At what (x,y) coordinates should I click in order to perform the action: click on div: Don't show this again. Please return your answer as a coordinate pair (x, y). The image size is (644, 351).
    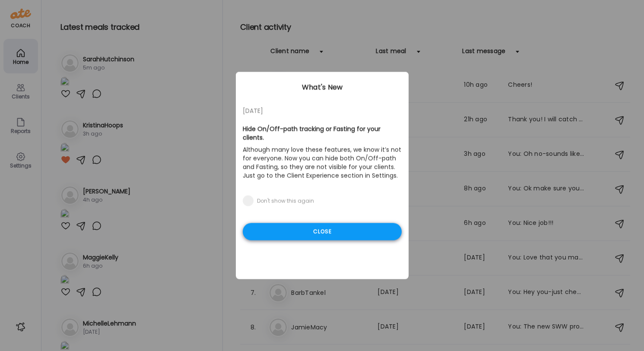
    Looking at the image, I should click on (286, 201).